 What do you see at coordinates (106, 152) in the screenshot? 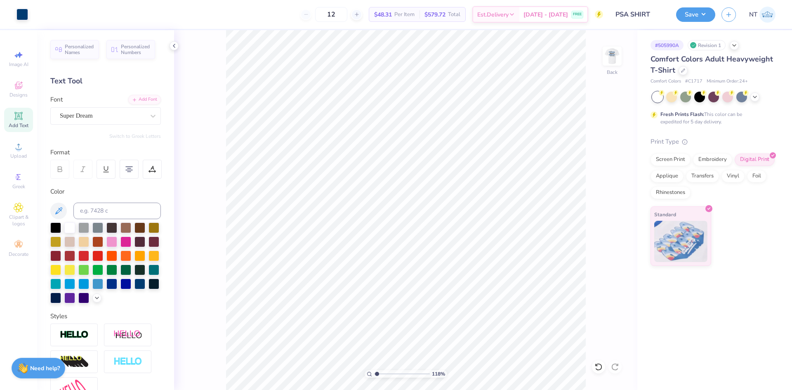
I see `div: Format` at bounding box center [106, 152].